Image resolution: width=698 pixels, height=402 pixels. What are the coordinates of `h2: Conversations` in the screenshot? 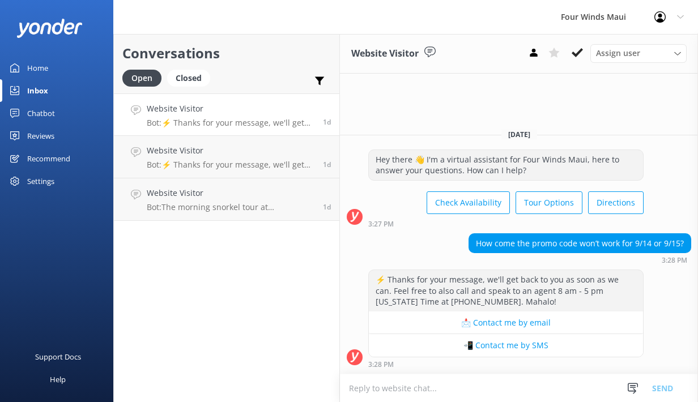 It's located at (226, 53).